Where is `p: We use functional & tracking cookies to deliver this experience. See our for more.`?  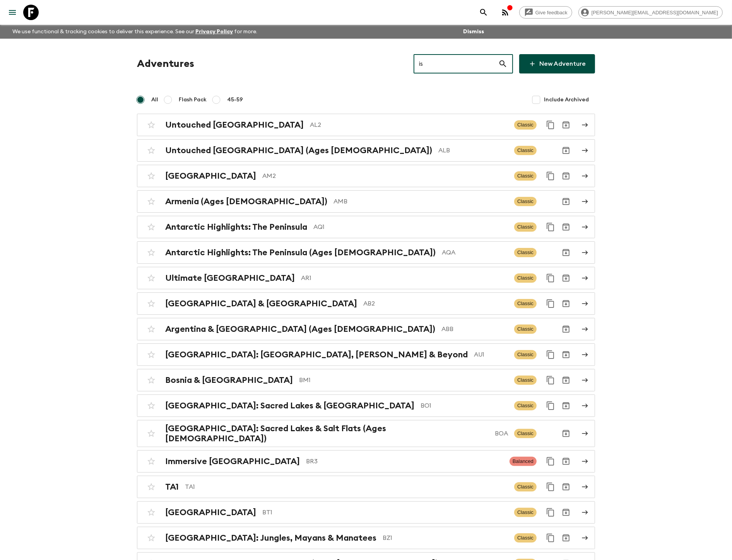 p: We use functional & tracking cookies to deliver this experience. See our for more. is located at coordinates (135, 32).